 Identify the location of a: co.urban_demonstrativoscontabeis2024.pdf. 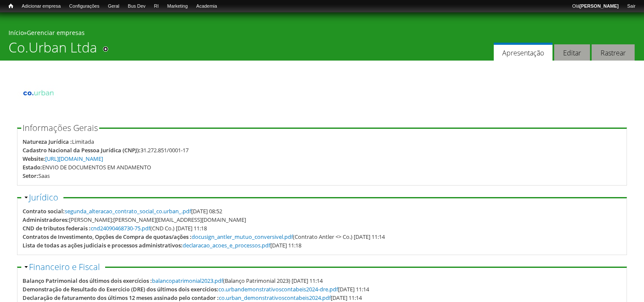
(275, 297).